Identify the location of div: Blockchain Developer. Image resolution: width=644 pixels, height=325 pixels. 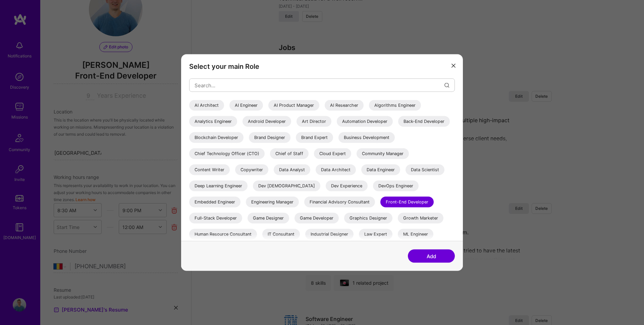
(216, 137).